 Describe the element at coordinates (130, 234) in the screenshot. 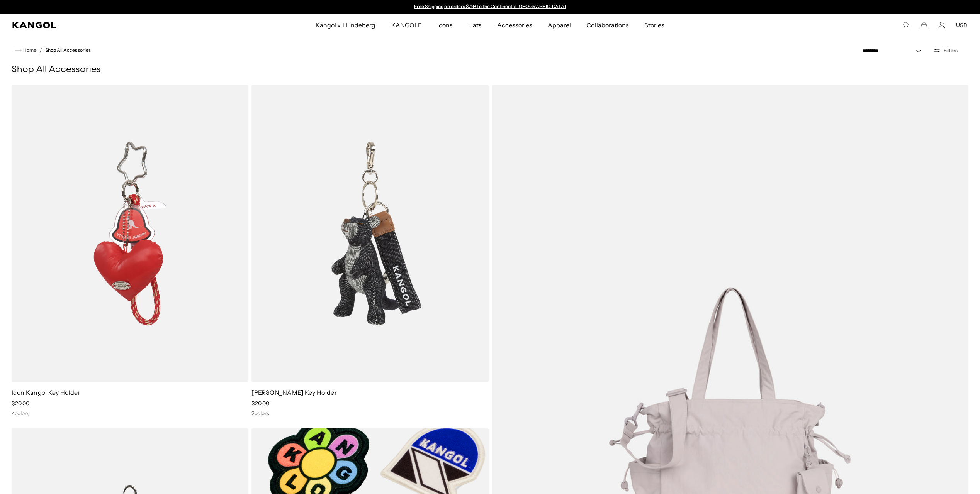

I see `img: Icon Kangol Key Holder` at that location.